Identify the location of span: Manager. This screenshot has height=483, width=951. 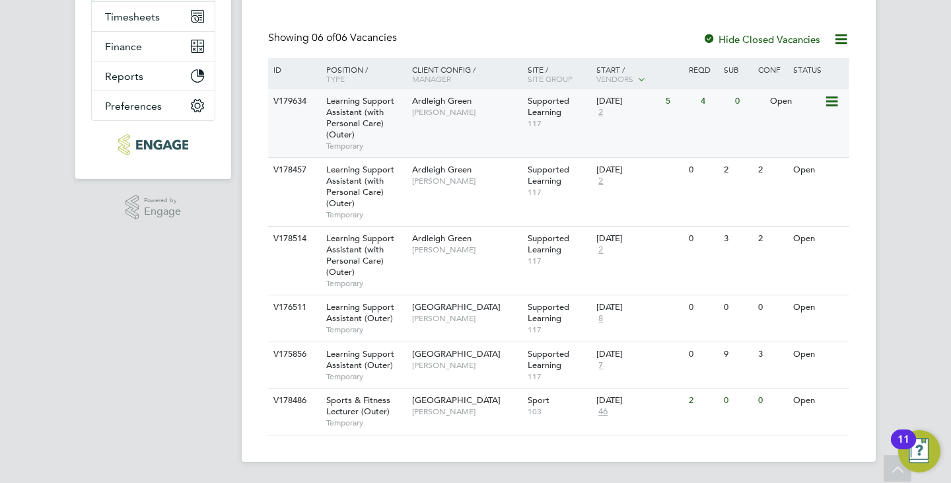
(431, 79).